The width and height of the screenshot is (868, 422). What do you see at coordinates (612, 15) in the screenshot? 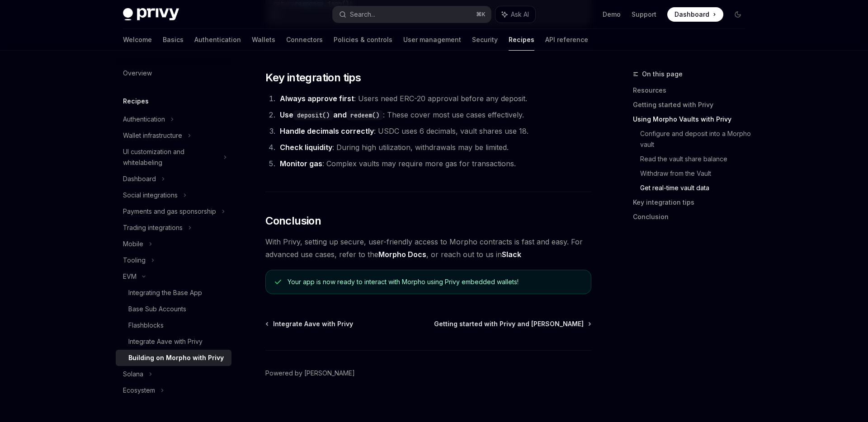
I see `a: Demo` at bounding box center [612, 15].